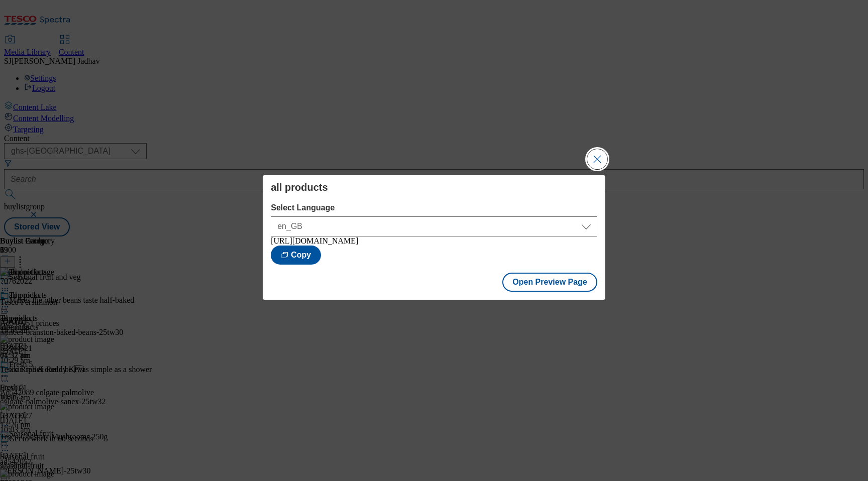 The height and width of the screenshot is (481, 868). I want to click on div: Modal, so click(434, 238).